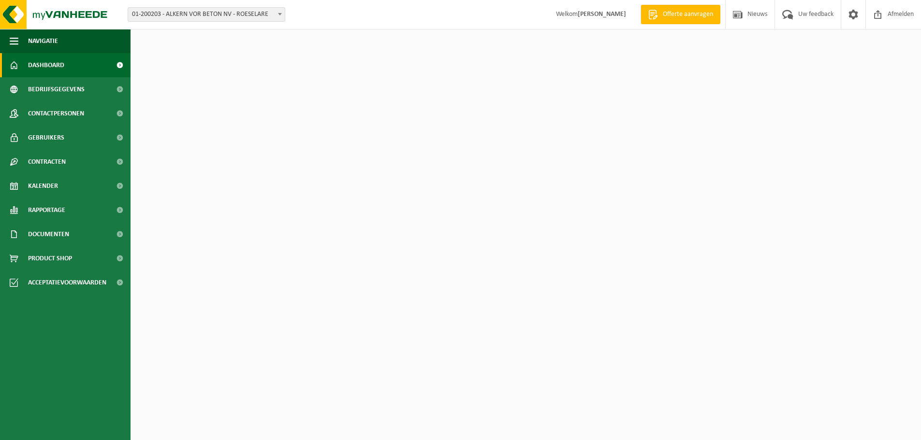 This screenshot has height=440, width=921. What do you see at coordinates (46, 65) in the screenshot?
I see `span: Dashboard` at bounding box center [46, 65].